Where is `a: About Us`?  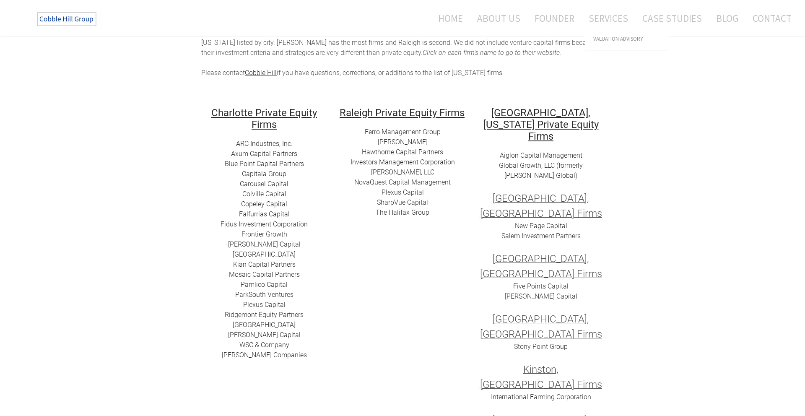 a: About Us is located at coordinates (498, 18).